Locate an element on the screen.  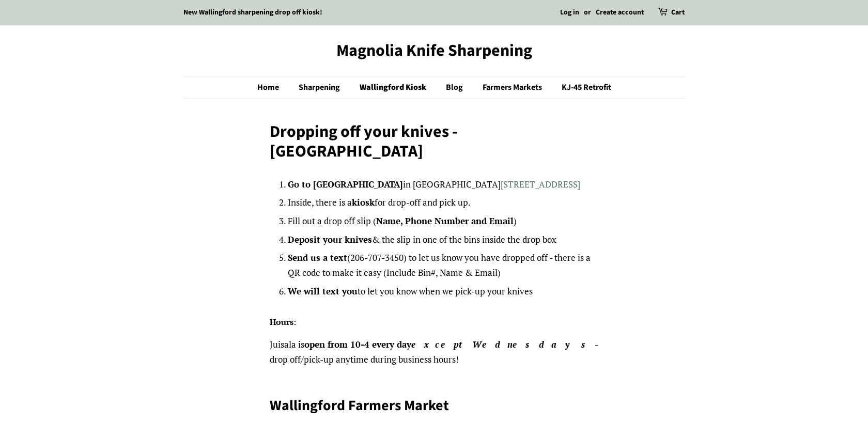
em: except Wednesdays is located at coordinates (503, 344).